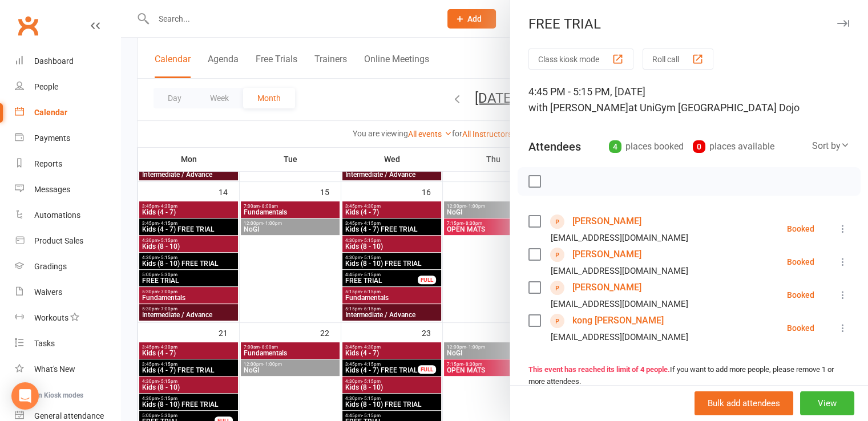 The height and width of the screenshot is (421, 868). What do you see at coordinates (646, 147) in the screenshot?
I see `div: places booked` at bounding box center [646, 147].